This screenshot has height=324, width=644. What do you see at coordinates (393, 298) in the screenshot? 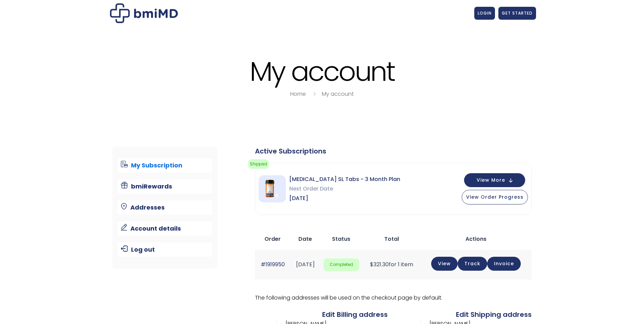
I see `p: The following addresses will be used on the checkout page by default.` at bounding box center [393, 298].